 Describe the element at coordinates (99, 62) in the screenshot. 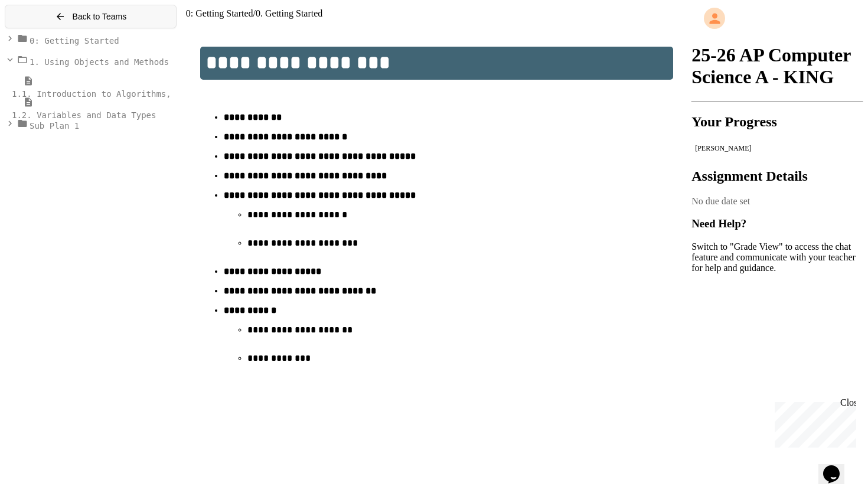

I see `span: 1. Using Objects and Methods` at that location.